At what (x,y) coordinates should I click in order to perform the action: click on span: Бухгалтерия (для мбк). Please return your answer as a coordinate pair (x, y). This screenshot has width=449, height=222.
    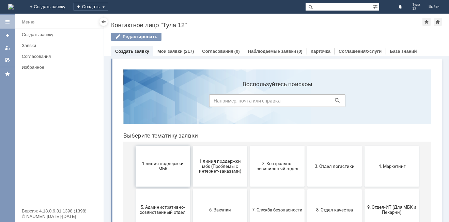
    Looking at the image, I should click on (45, 189).